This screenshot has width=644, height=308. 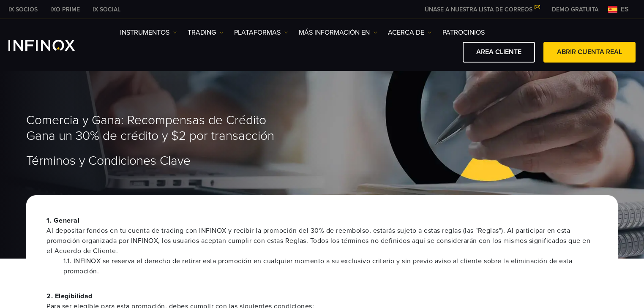 What do you see at coordinates (625, 9) in the screenshot?
I see `span: es` at bounding box center [625, 9].